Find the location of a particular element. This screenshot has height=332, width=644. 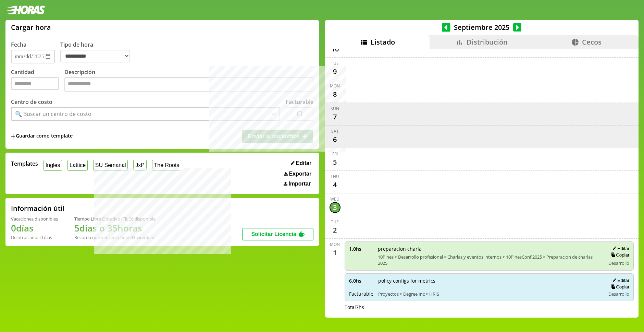

div: 10 is located at coordinates (335, 49).